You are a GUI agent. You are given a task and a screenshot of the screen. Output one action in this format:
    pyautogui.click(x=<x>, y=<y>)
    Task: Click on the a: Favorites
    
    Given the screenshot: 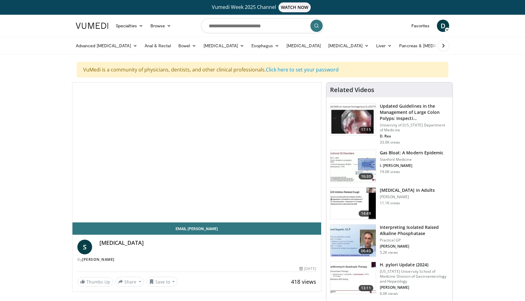 What is the action you would take?
    pyautogui.click(x=421, y=26)
    